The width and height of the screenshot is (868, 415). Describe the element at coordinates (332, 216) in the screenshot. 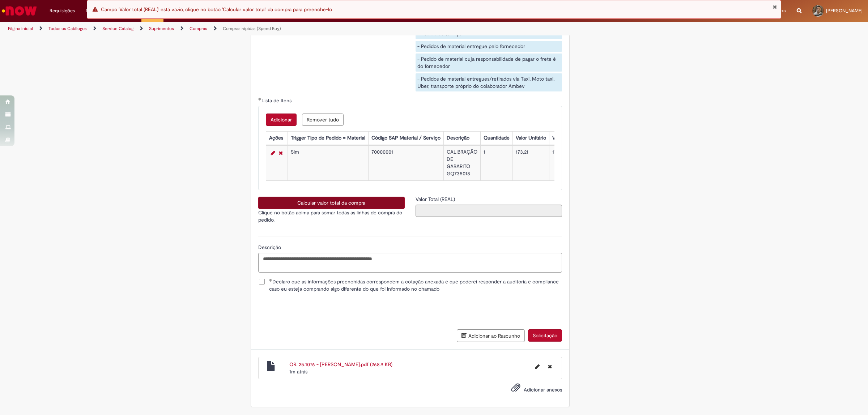

I see `p: Clique no botão acima para somar todas as linhas de compra do pedido.` at that location.